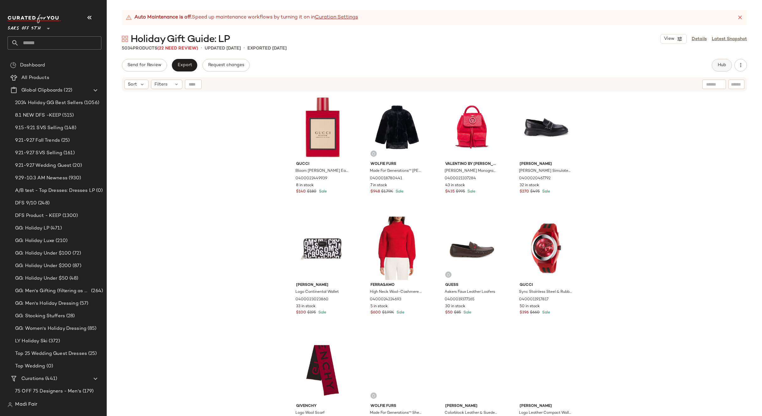 This screenshot has height=416, width=762. What do you see at coordinates (385, 300) in the screenshot?
I see `span: 0400024224693` at bounding box center [385, 300].